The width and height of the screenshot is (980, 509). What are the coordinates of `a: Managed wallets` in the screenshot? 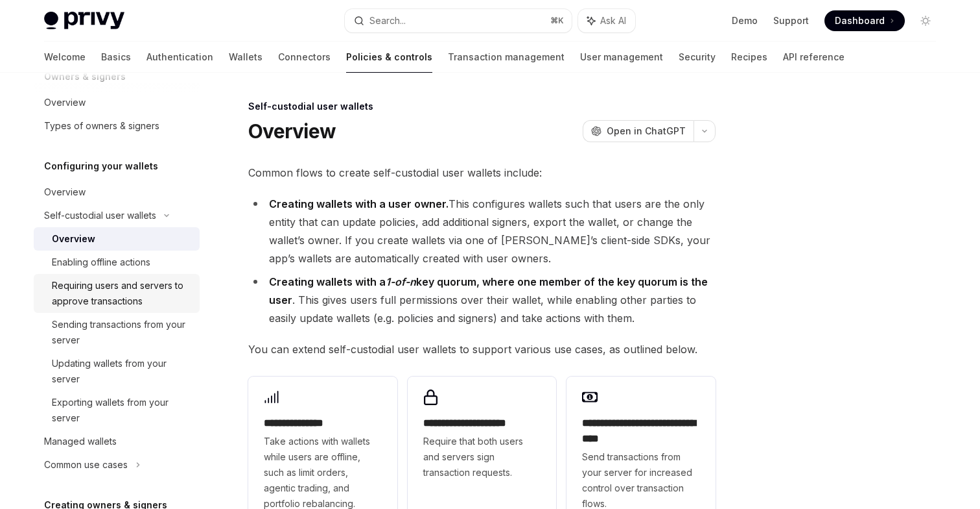 It's located at (117, 441).